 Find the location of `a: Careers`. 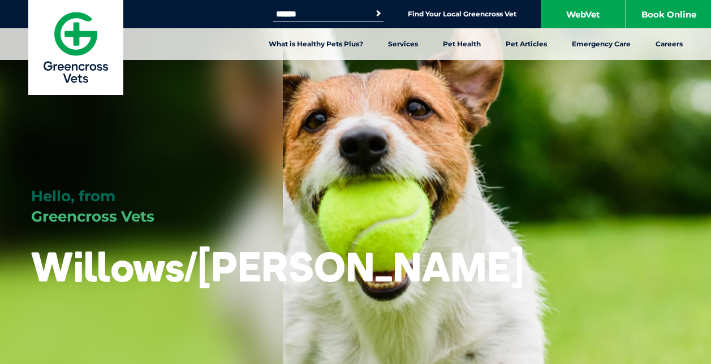

a: Careers is located at coordinates (669, 44).